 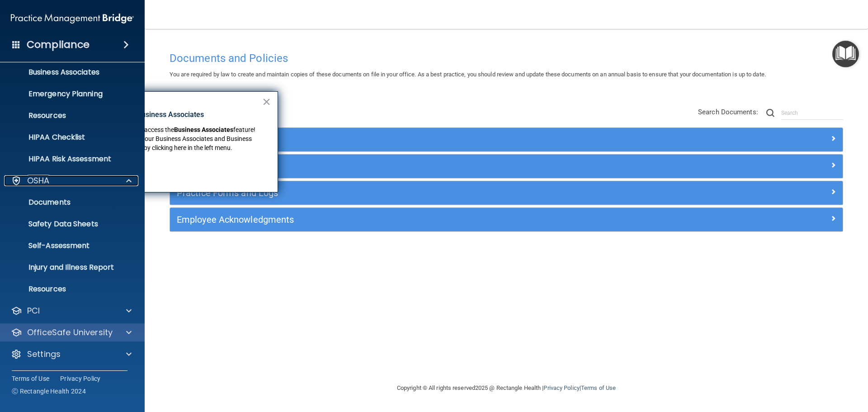 I want to click on button: Close, so click(x=266, y=102).